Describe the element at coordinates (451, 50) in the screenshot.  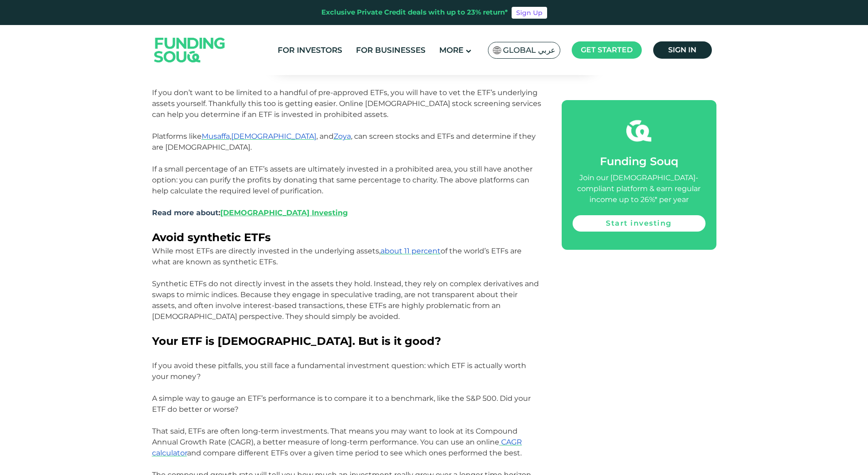
I see `span: More` at that location.